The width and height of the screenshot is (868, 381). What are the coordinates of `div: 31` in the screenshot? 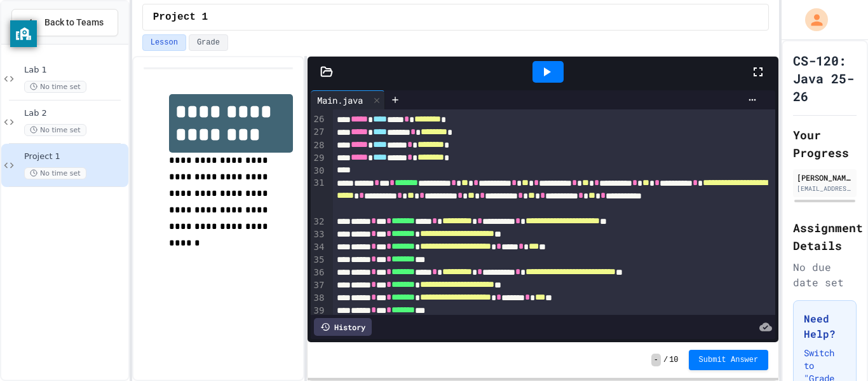 It's located at (318, 196).